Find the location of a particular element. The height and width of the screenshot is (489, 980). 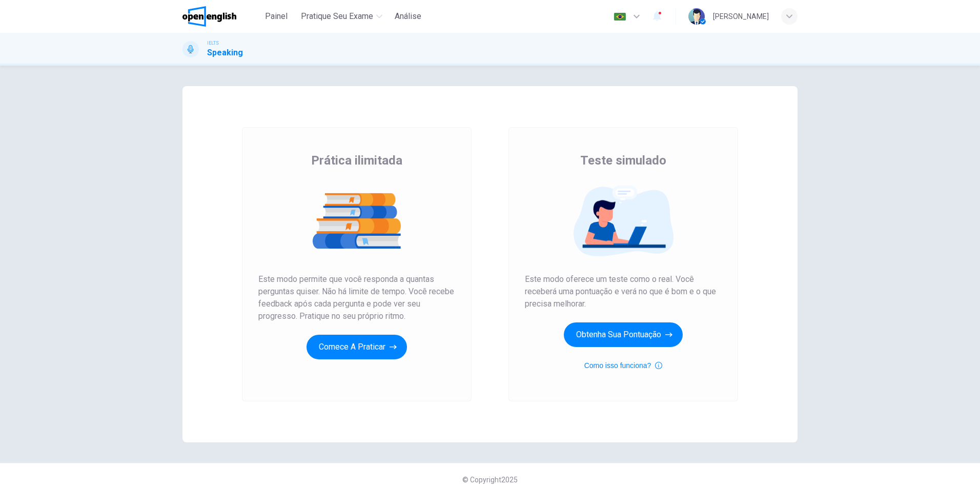

a: Análise is located at coordinates (408, 16).